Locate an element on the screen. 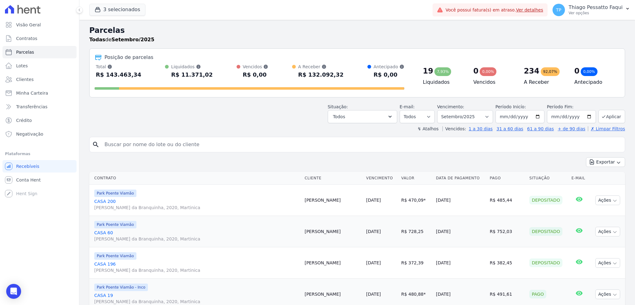  span: Park Poente Viamão - Inco is located at coordinates (121, 287).